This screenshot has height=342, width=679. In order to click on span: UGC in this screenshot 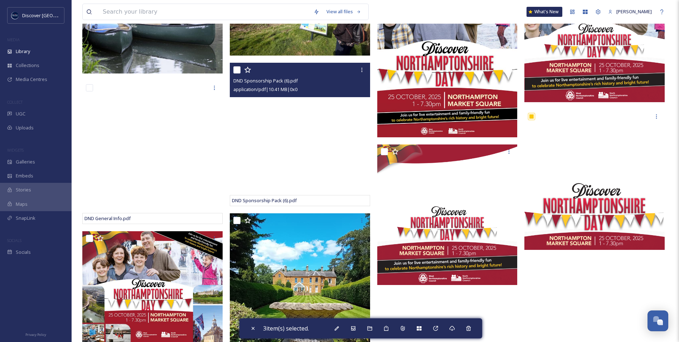, I will do `click(20, 114)`.